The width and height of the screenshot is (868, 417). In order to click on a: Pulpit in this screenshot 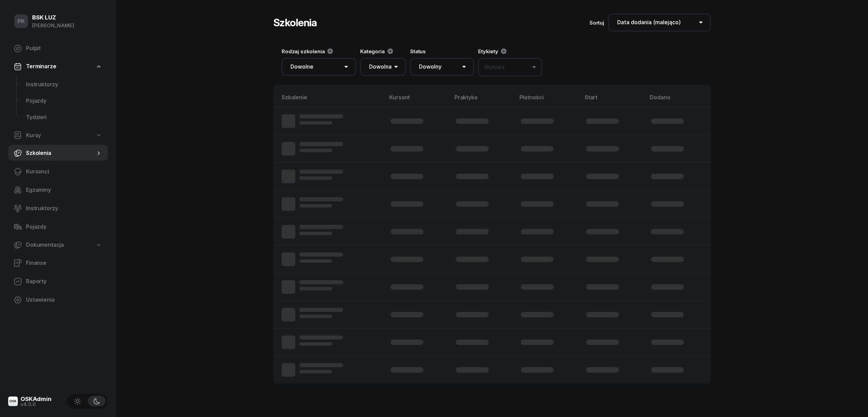, I will do `click(58, 49)`.